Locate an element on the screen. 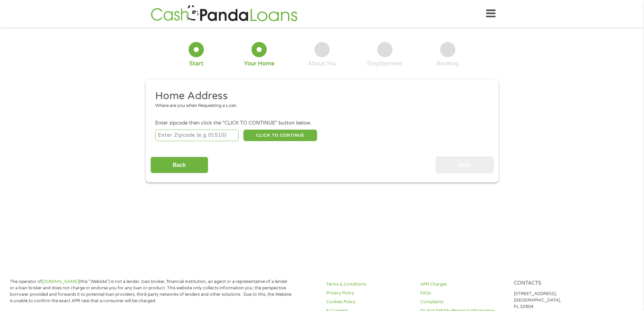 This screenshot has height=311, width=644. a: Privacy Policy is located at coordinates (369, 293).